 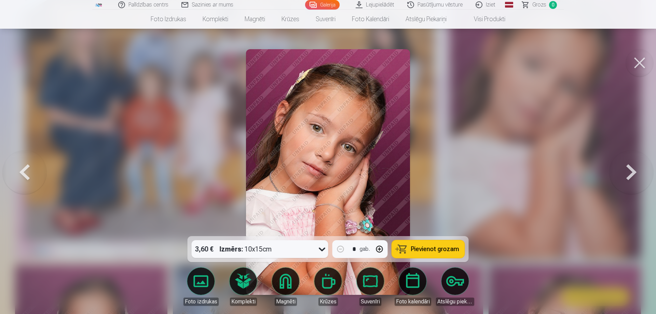 What do you see at coordinates (435, 249) in the screenshot?
I see `span: Pievienot grozam` at bounding box center [435, 249].